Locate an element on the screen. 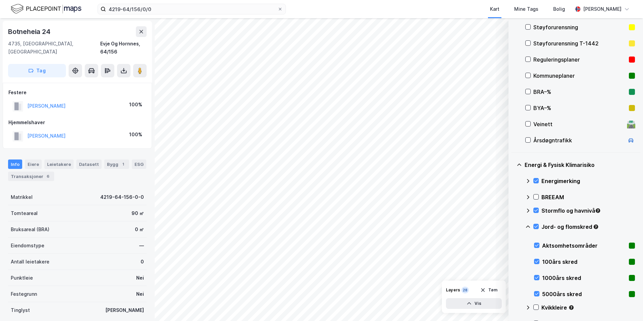 The image size is (643, 321). div: Info is located at coordinates (15, 164).